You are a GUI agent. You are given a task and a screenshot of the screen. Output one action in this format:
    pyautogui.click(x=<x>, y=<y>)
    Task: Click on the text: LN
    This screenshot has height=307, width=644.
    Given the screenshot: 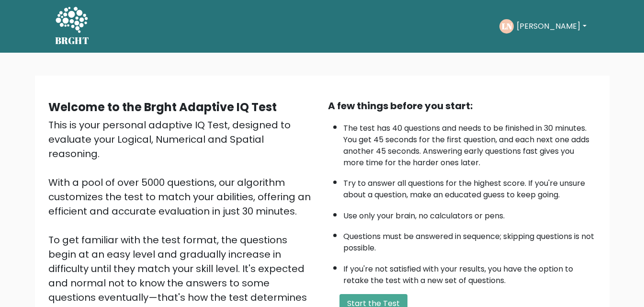 What is the action you would take?
    pyautogui.click(x=507, y=26)
    